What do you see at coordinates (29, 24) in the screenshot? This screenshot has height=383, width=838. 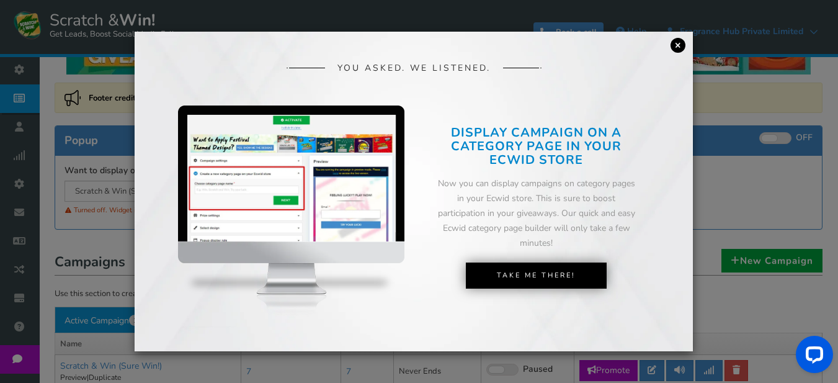 I see `button: Open LiveChat chat widget` at bounding box center [29, 24].